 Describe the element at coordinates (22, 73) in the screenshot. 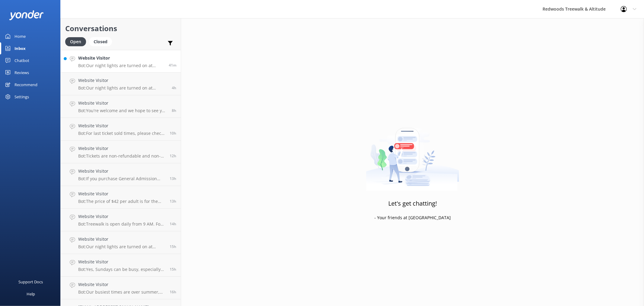

I see `div: Reviews` at that location.